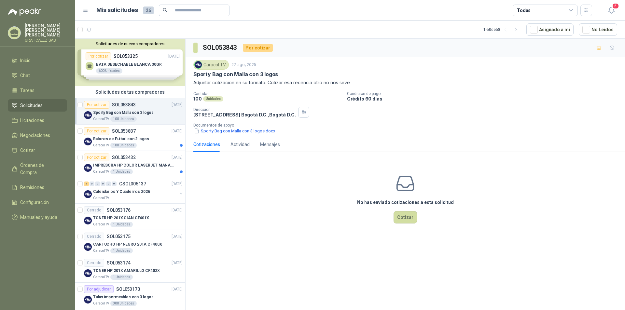  I want to click on div: Por adjudicar, so click(99, 289).